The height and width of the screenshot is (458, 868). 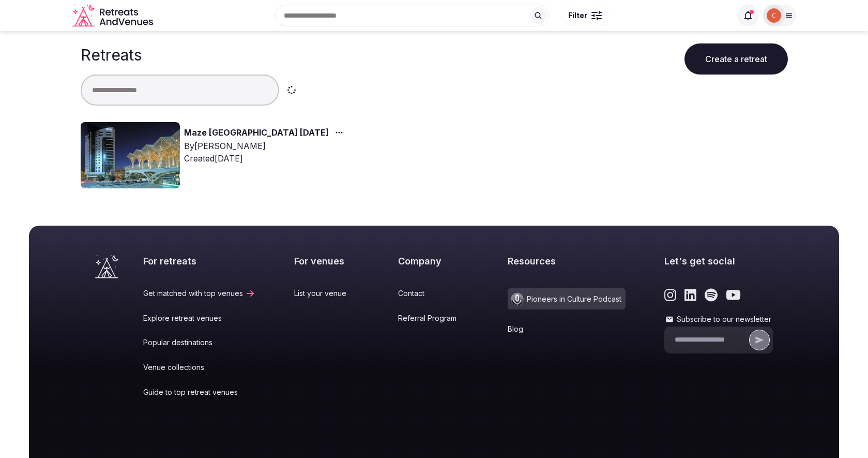 I want to click on a: Contact, so click(x=433, y=293).